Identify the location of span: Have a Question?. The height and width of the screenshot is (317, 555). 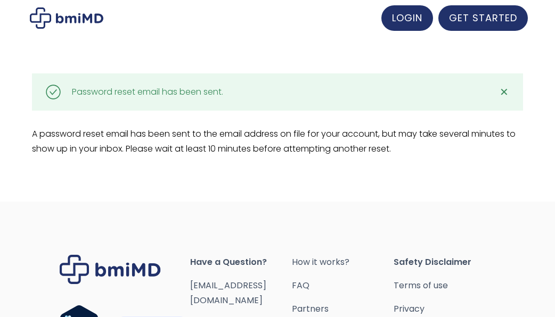
(241, 262).